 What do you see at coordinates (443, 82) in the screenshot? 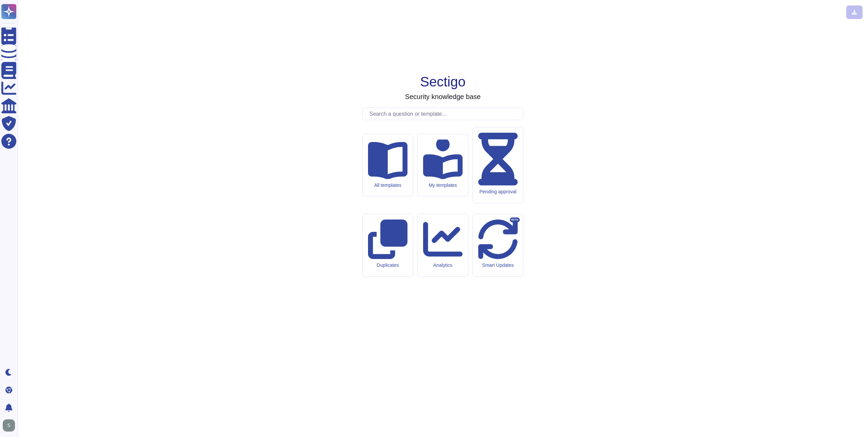
I see `h1: Sectigo` at bounding box center [443, 82].